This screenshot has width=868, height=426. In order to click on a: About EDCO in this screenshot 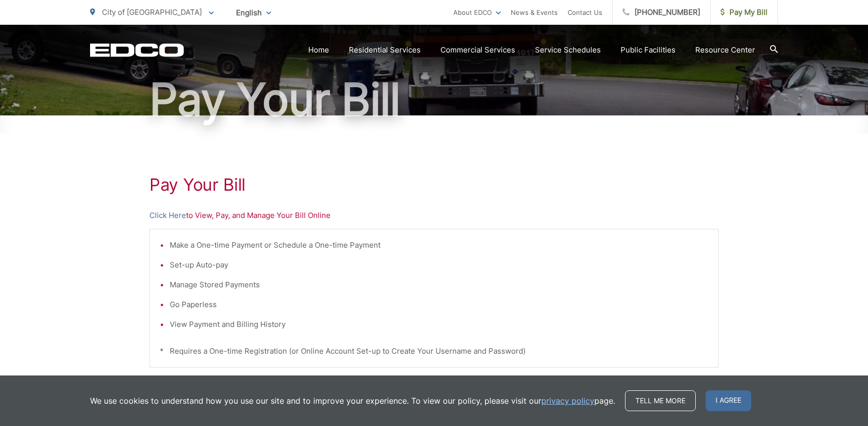, I will do `click(477, 12)`.